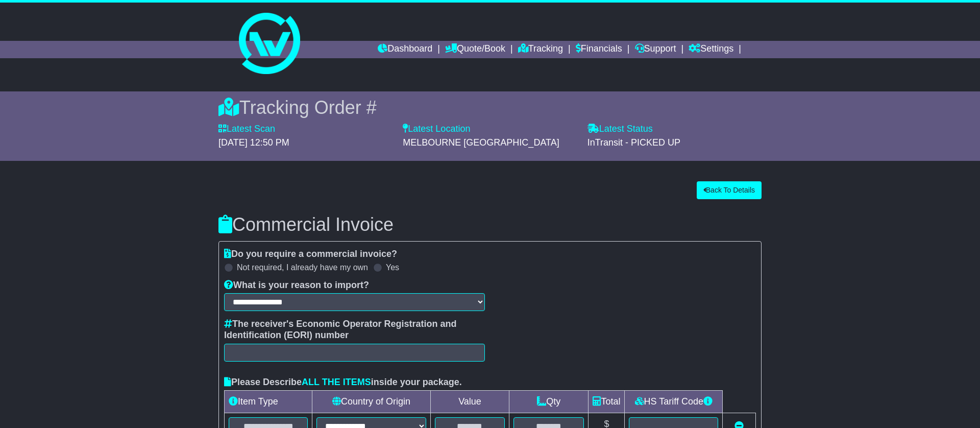  I want to click on a: Quote/Book, so click(475, 50).